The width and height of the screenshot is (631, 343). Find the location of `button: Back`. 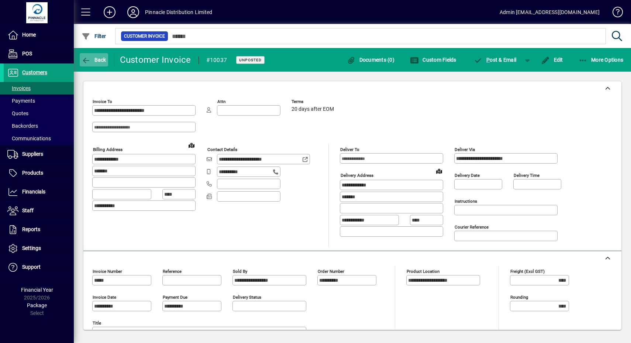

button: Back is located at coordinates (94, 60).